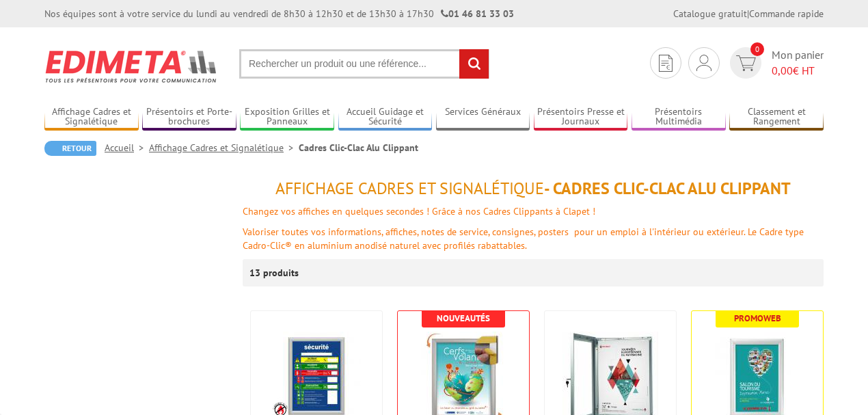  I want to click on b: Promoweb, so click(757, 318).